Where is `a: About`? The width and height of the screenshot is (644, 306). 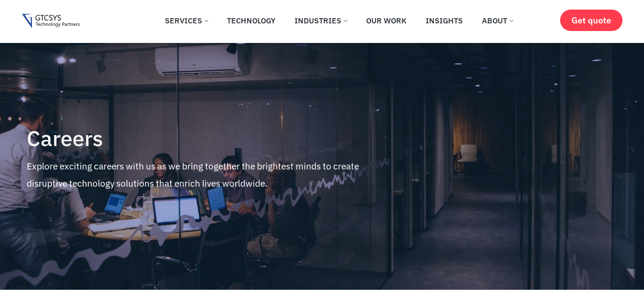 a: About is located at coordinates (497, 21).